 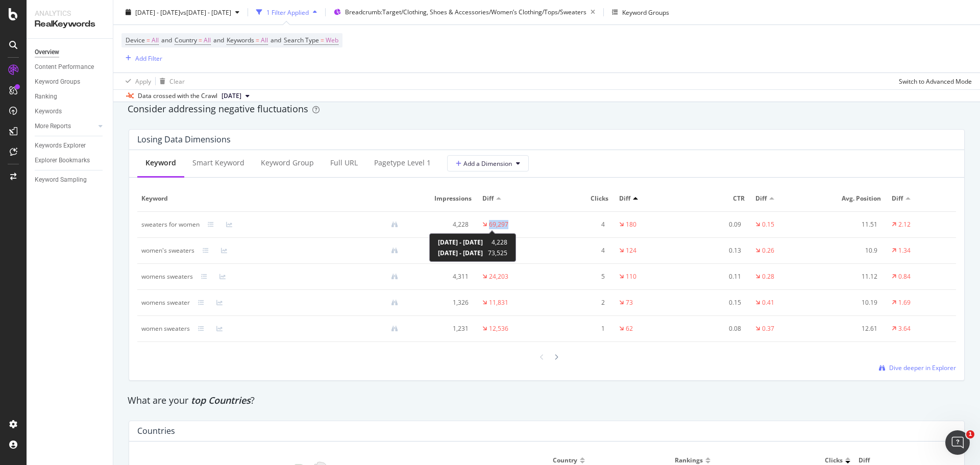 What do you see at coordinates (466, 12) in the screenshot?
I see `span: Breadcrumb: Target/Clothing, Shoes & Accessories/Women’s Clothing/Tops/Sweaters` at bounding box center [466, 12].